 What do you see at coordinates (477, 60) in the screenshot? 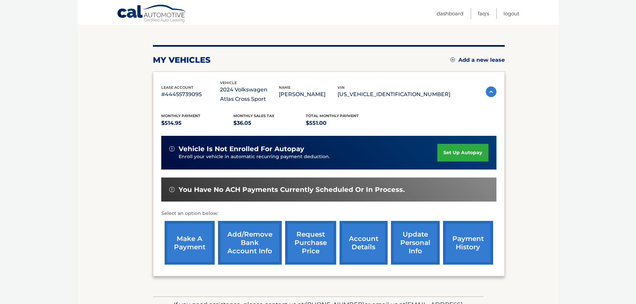
I see `a: Add a new lease` at bounding box center [477, 60].